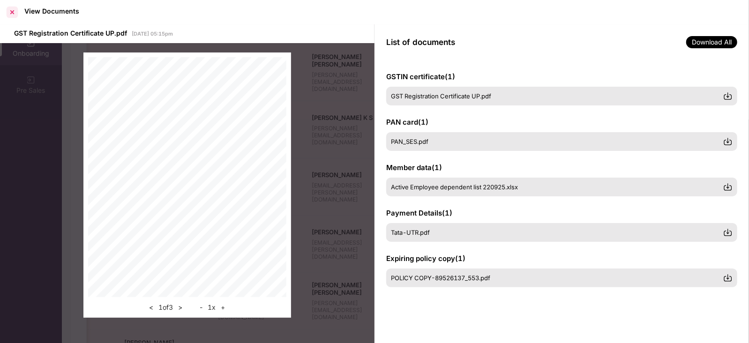 This screenshot has width=749, height=343. I want to click on span: List of documents, so click(421, 42).